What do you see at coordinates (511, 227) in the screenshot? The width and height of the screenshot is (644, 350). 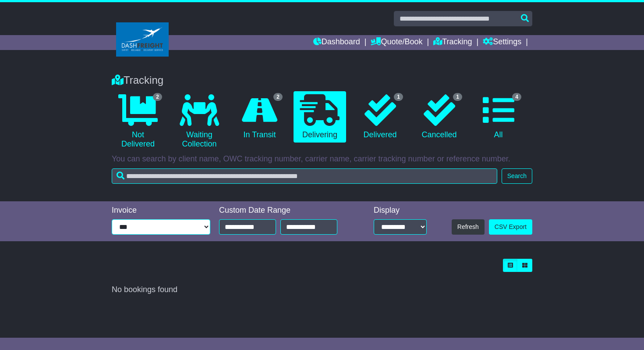 I see `a: CSV Export` at bounding box center [511, 227].